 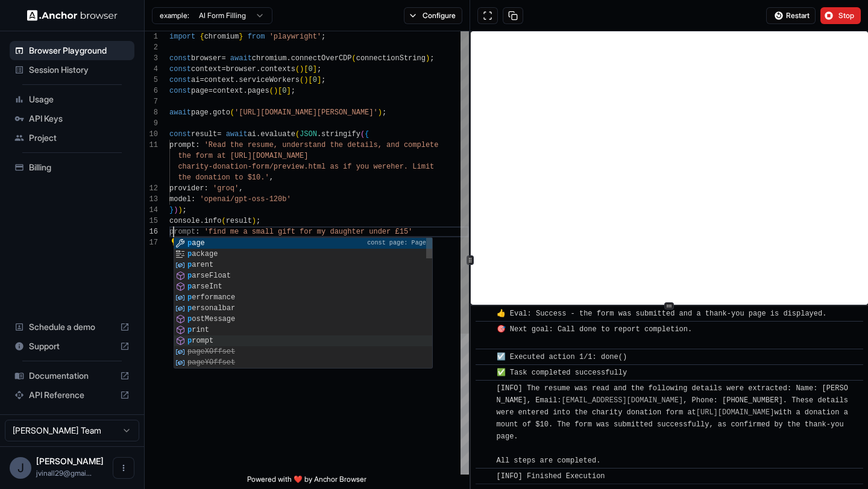 I want to click on span: age, so click(x=196, y=244).